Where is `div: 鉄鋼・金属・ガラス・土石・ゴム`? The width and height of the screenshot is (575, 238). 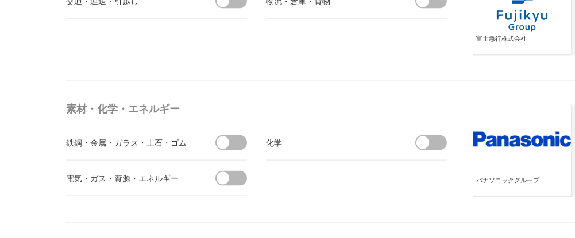
div: 鉄鋼・金属・ガラス・土石・ゴム is located at coordinates (130, 142).